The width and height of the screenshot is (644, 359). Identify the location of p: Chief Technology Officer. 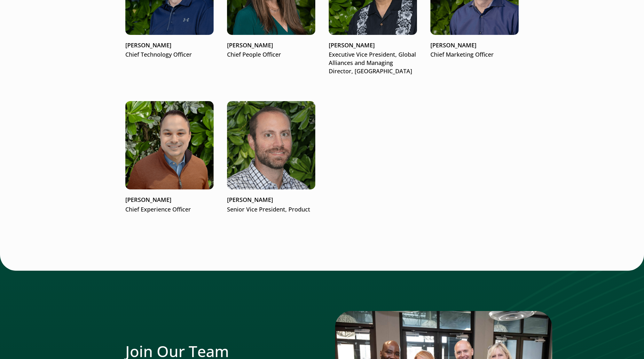
(169, 55).